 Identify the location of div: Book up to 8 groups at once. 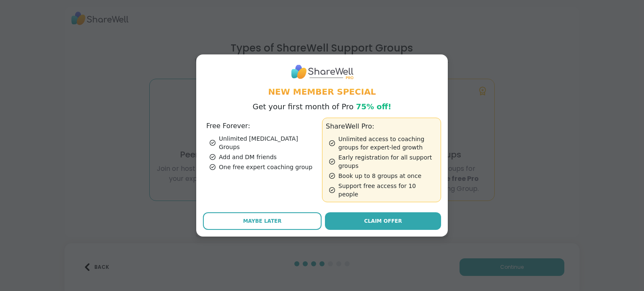
(383, 176).